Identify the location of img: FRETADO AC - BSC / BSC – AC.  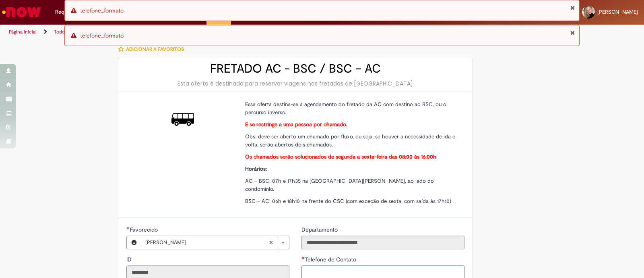
(183, 120).